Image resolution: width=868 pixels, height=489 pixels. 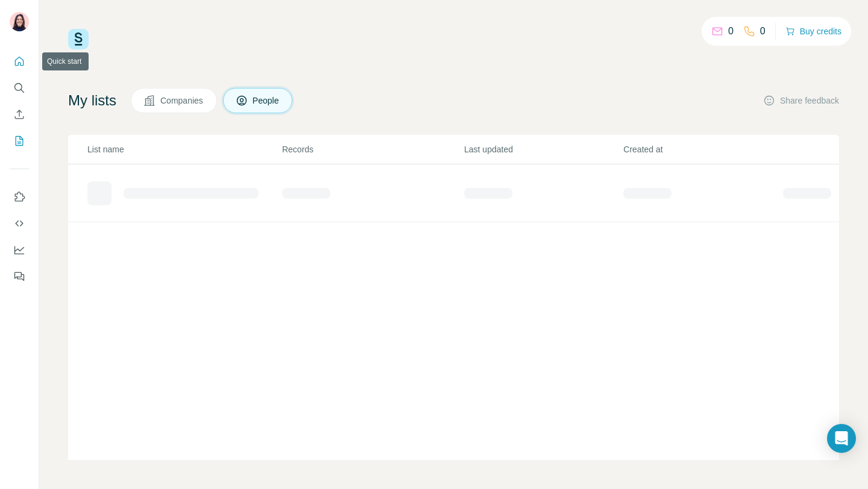 I want to click on p: Created at, so click(x=702, y=150).